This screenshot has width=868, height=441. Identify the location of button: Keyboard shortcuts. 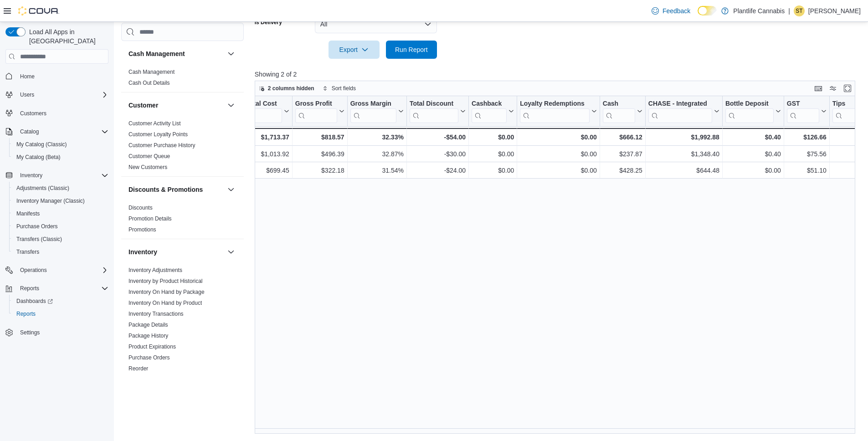
(819, 88).